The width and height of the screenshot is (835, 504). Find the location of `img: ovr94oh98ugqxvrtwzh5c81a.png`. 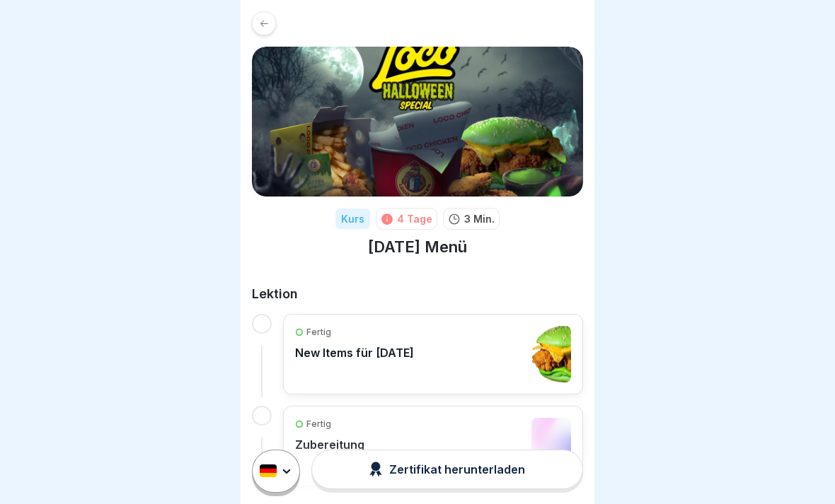

img: ovr94oh98ugqxvrtwzh5c81a.png is located at coordinates (551, 354).